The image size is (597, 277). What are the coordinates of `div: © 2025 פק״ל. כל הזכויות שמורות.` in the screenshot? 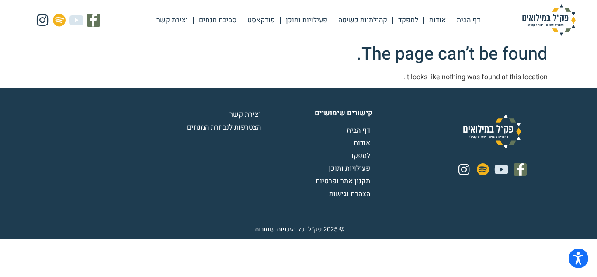 It's located at (299, 229).